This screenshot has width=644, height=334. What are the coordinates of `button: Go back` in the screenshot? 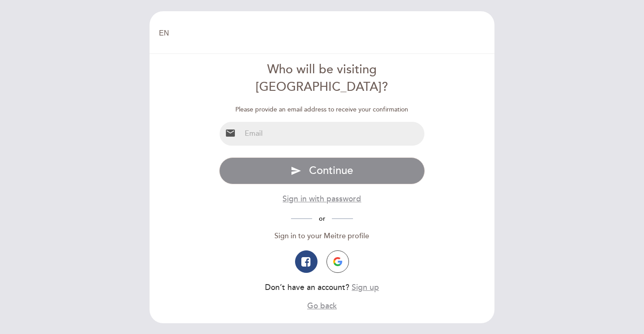 It's located at (322, 305).